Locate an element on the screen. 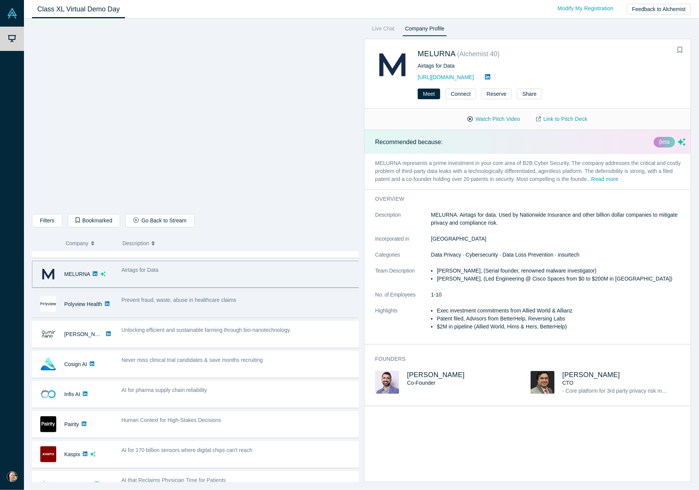 The height and width of the screenshot is (490, 699). dt: Team Description is located at coordinates (403, 279).